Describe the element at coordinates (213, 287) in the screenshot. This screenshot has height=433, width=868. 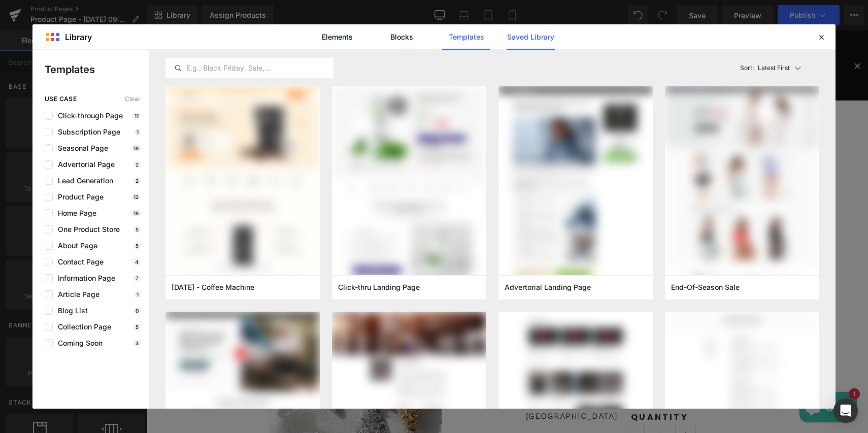
I see `span: Thanksgiving - Coffee Machine` at that location.